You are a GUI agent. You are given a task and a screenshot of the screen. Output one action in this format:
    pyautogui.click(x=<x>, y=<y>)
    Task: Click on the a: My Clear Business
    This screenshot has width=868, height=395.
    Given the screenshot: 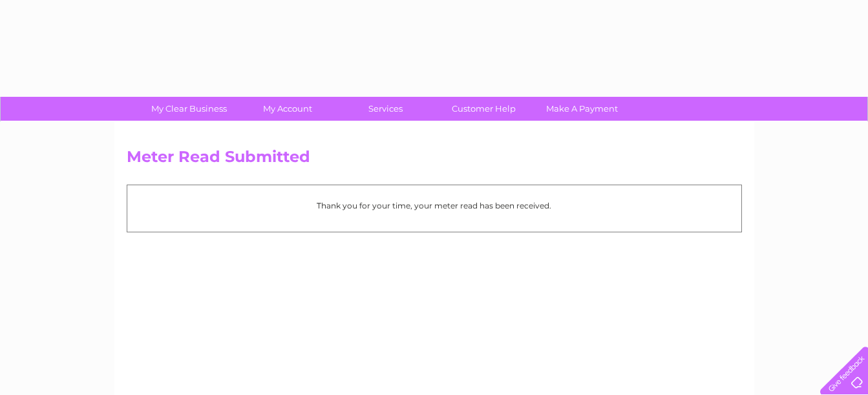 What is the action you would take?
    pyautogui.click(x=189, y=108)
    